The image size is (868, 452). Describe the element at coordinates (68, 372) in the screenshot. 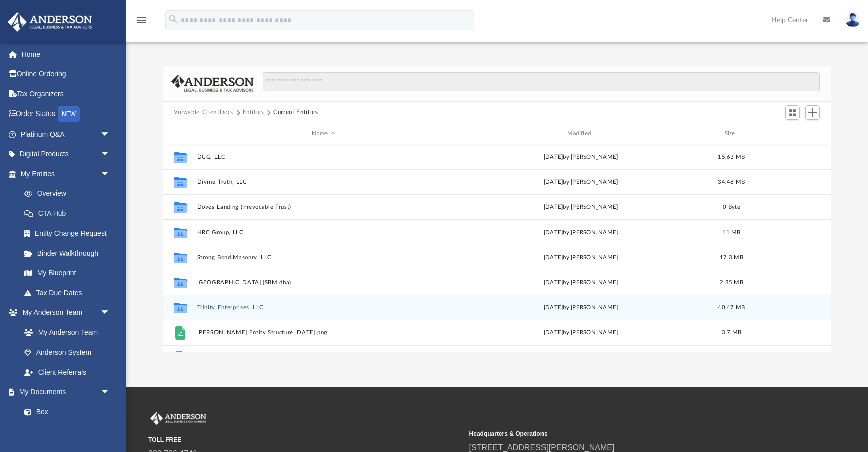

I see `a: Client Referrals` at that location.